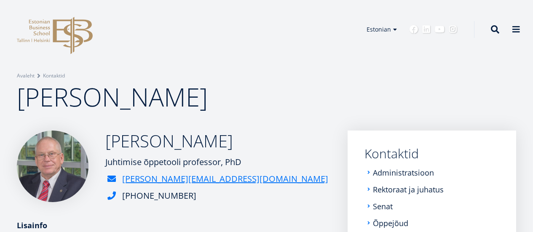  What do you see at coordinates (53, 167) in the screenshot?
I see `img: a` at bounding box center [53, 167].